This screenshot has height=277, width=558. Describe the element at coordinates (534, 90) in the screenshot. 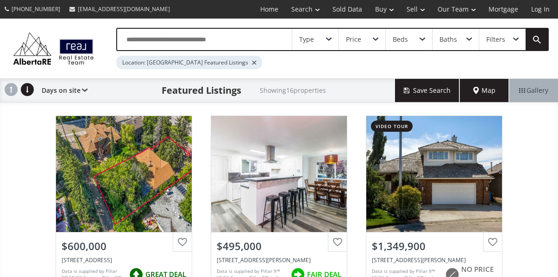

I see `span: Gallery` at that location.